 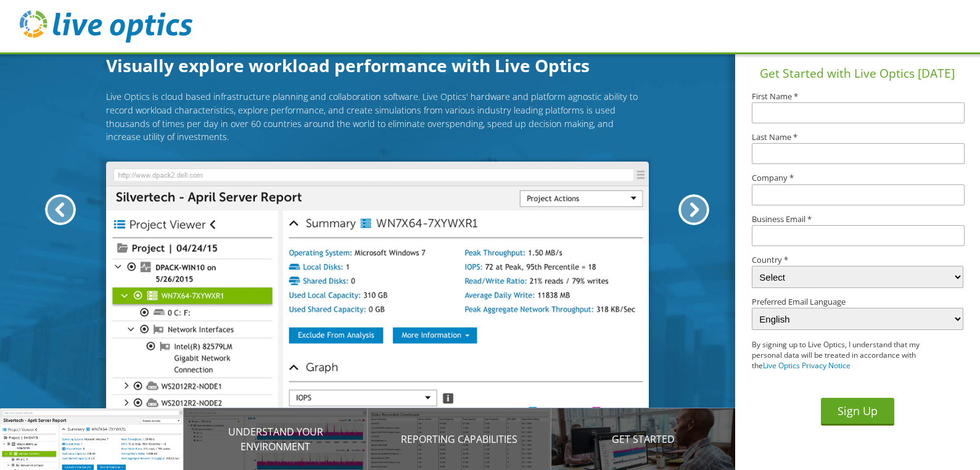 What do you see at coordinates (857, 96) in the screenshot?
I see `label: First Name *` at bounding box center [857, 96].